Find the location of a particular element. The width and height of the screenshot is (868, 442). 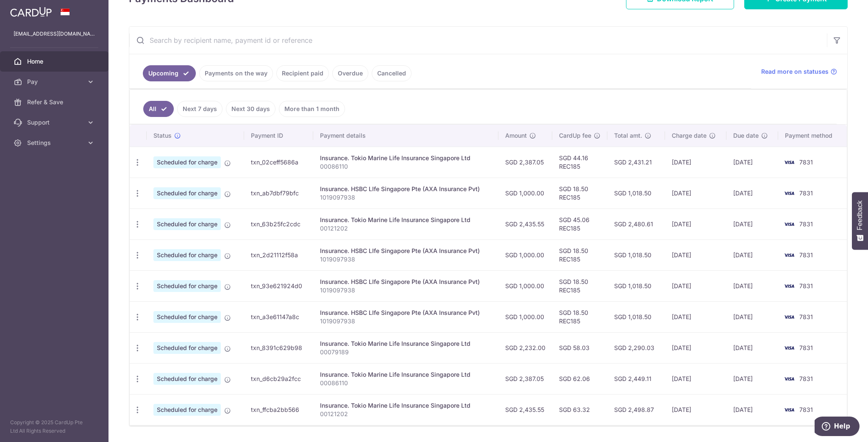

th: Payment method is located at coordinates (813, 136).